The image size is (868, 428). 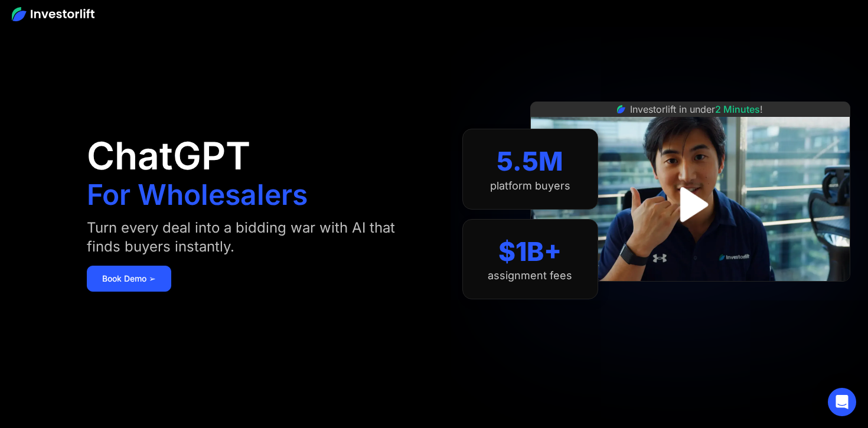 I want to click on div: Open Intercom Messenger, so click(x=842, y=402).